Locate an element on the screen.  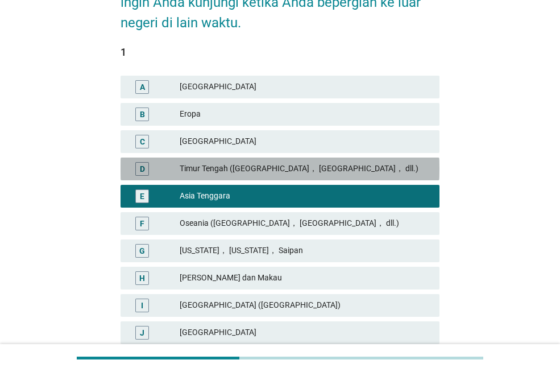
div: A is located at coordinates (142, 86).